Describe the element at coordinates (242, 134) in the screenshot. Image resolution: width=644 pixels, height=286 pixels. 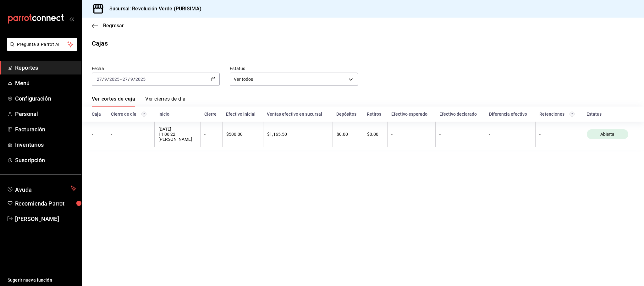
I see `div: $500.00` at that location.